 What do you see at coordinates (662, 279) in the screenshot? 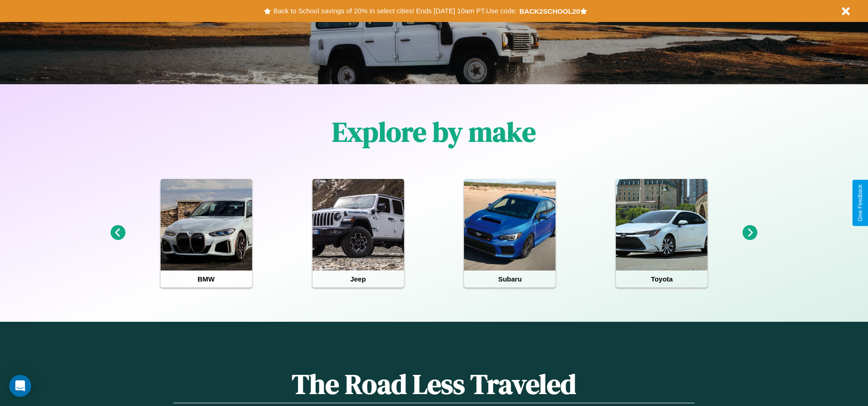
I see `h4: Toyota` at bounding box center [662, 279].